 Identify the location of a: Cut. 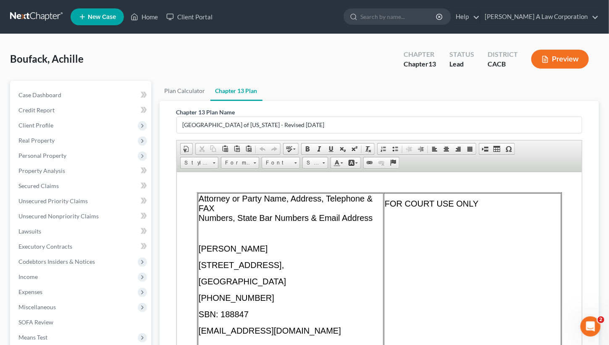
(202, 149).